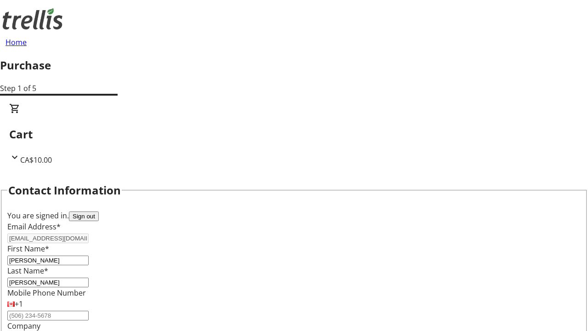  What do you see at coordinates (84, 216) in the screenshot?
I see `button: Sign out` at bounding box center [84, 216].